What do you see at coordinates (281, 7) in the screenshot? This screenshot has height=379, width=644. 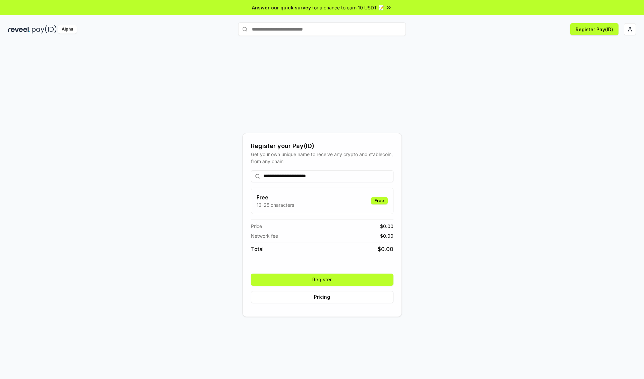 I see `span: Answer our quick survey` at bounding box center [281, 7].